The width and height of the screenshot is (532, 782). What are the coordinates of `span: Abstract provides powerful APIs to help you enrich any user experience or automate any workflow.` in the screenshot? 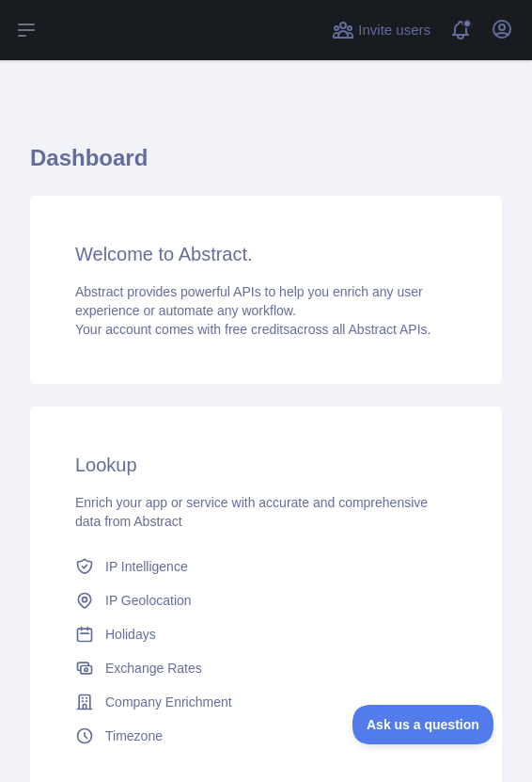 It's located at (249, 301).